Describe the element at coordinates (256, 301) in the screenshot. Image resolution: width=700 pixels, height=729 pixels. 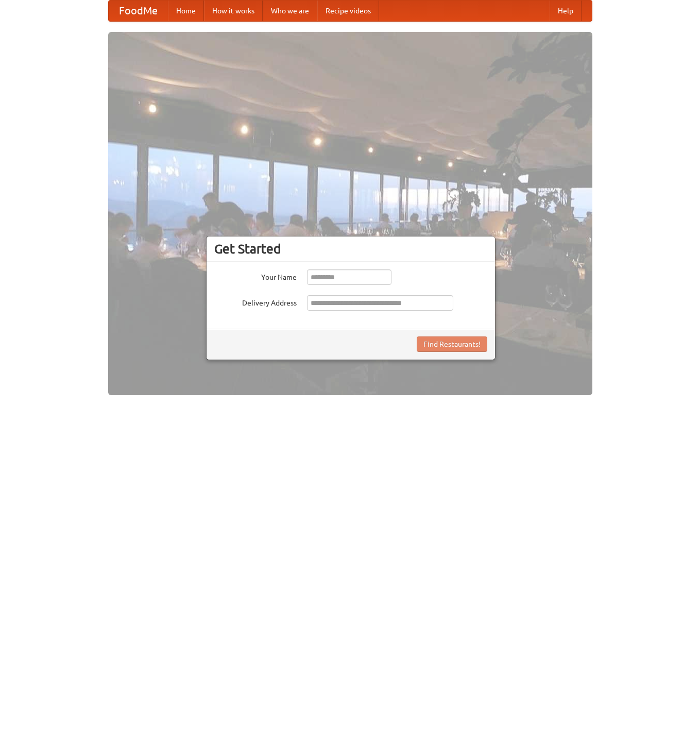
I see `label: Delivery Address` at that location.